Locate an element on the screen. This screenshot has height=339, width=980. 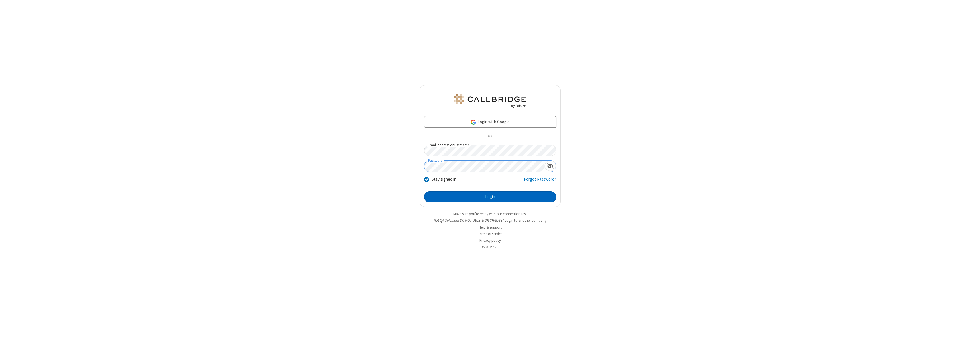
label: Stay signed in is located at coordinates (444, 179).